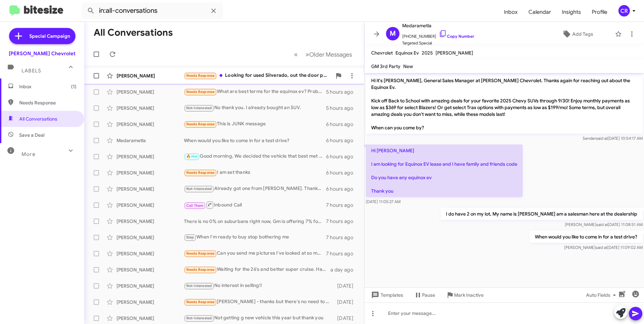  Describe the element at coordinates (255, 124) in the screenshot. I see `div: This is JUNK message` at that location.